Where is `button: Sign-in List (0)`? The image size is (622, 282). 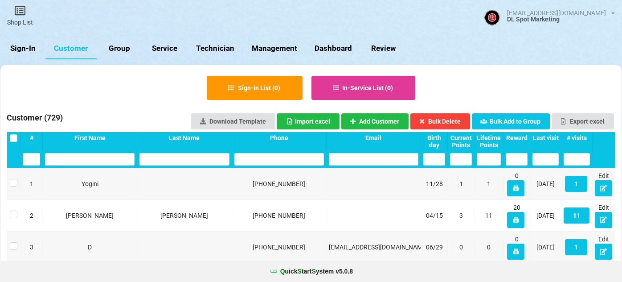
button: Sign-in List (0) is located at coordinates (255, 88).